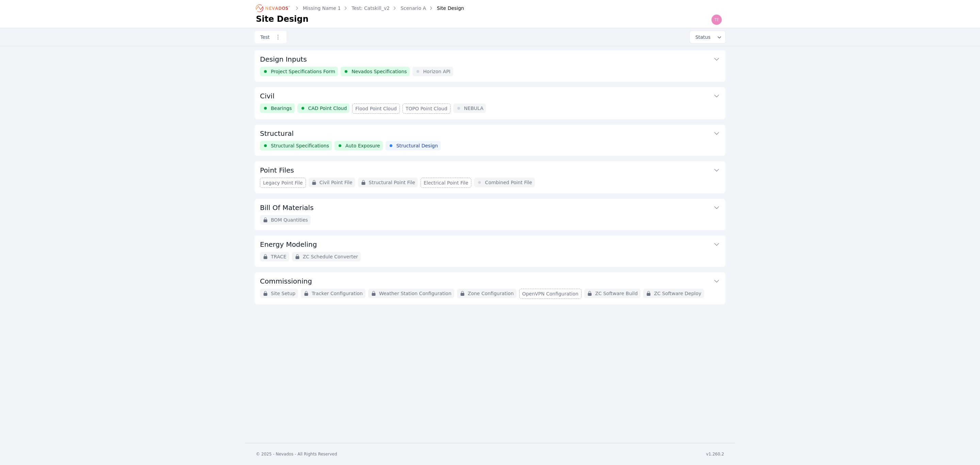 The width and height of the screenshot is (980, 465). What do you see at coordinates (490, 207) in the screenshot?
I see `button: Bill Of Materials` at bounding box center [490, 207].